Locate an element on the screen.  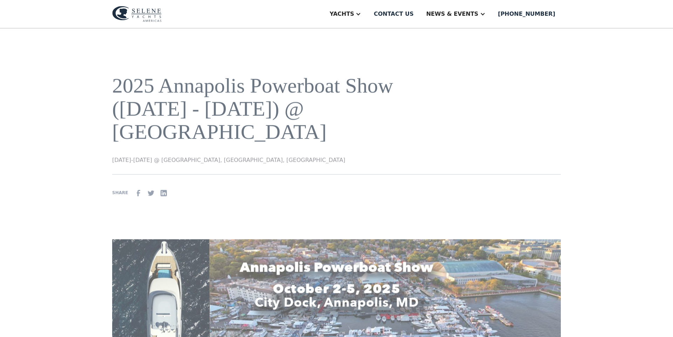
img: facebook is located at coordinates (138, 193).